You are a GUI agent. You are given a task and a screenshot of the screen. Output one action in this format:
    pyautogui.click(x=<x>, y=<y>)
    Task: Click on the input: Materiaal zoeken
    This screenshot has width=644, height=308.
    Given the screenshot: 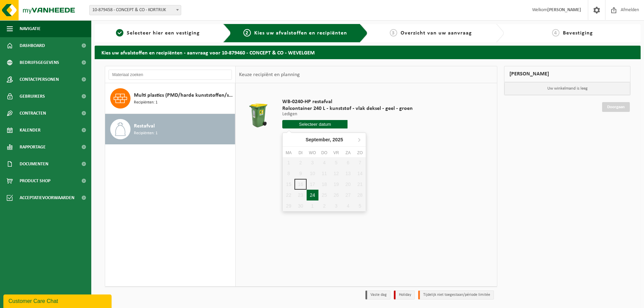 What is the action you would take?
    pyautogui.click(x=170, y=75)
    